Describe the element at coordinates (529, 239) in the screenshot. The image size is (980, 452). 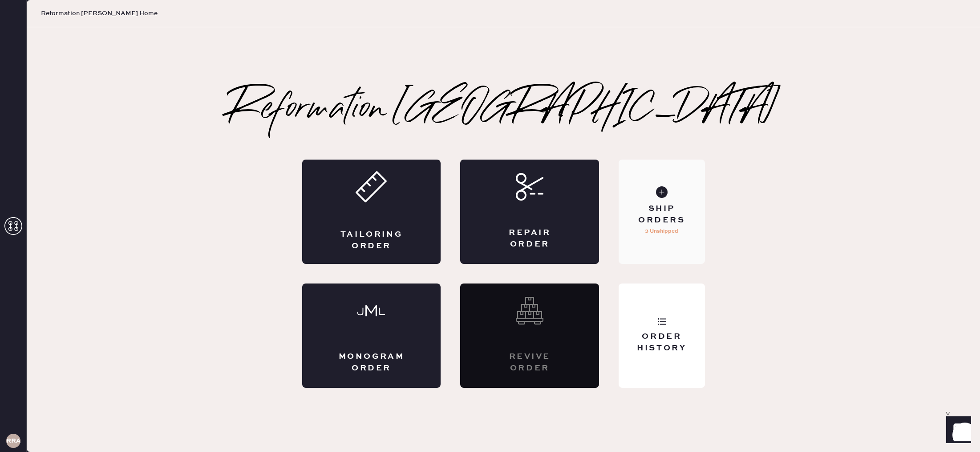
I see `div: Repair Order` at that location.